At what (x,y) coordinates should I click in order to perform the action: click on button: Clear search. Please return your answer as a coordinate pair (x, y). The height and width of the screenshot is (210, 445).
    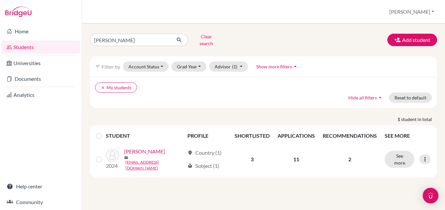
    Looking at the image, I should click on (206, 40).